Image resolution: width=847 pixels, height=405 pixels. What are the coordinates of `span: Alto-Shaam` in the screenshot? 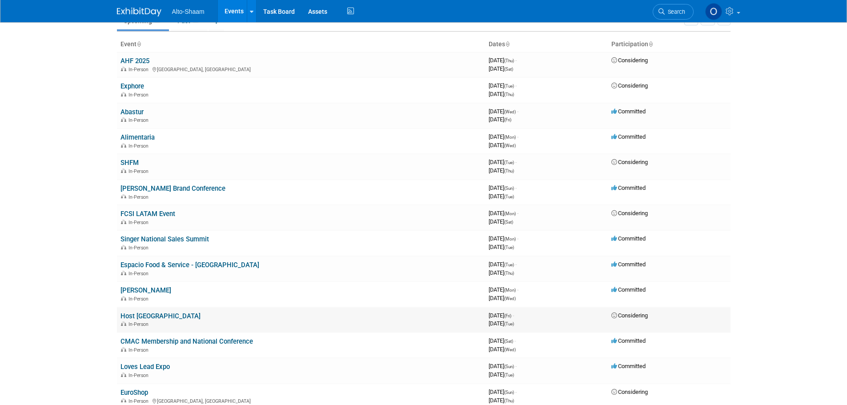 It's located at (188, 12).